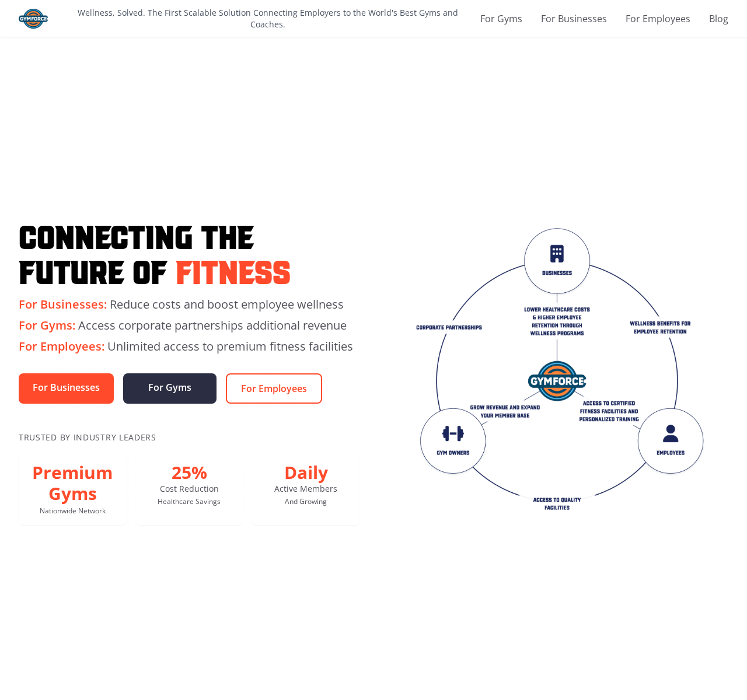 The height and width of the screenshot is (700, 747). I want to click on p: Healthcare Savings, so click(189, 502).